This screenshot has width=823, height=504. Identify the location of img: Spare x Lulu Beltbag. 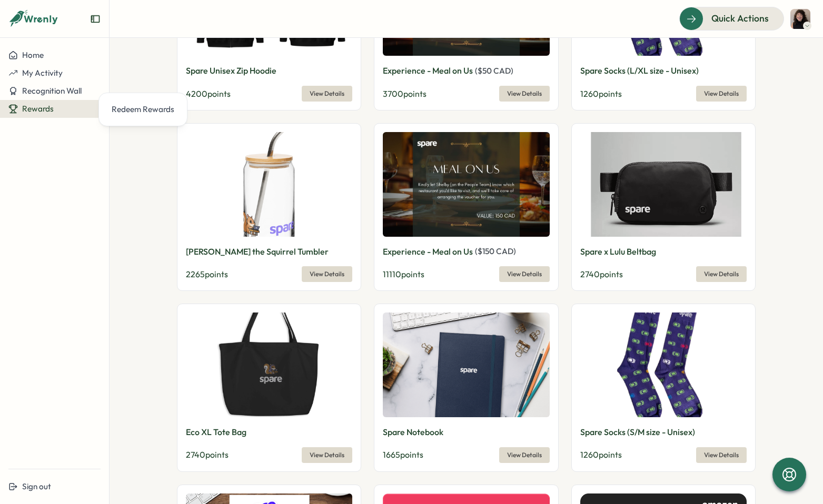
(663, 184).